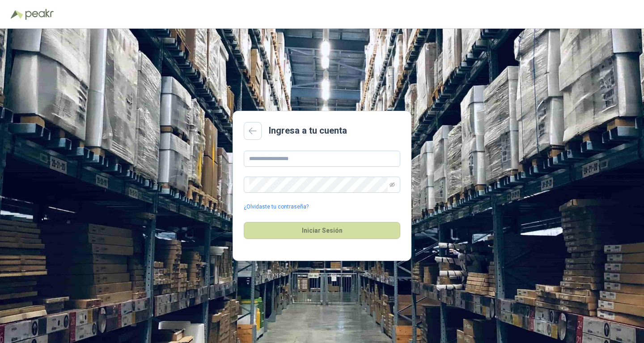 The width and height of the screenshot is (644, 343). I want to click on span: eye-invisible, so click(392, 185).